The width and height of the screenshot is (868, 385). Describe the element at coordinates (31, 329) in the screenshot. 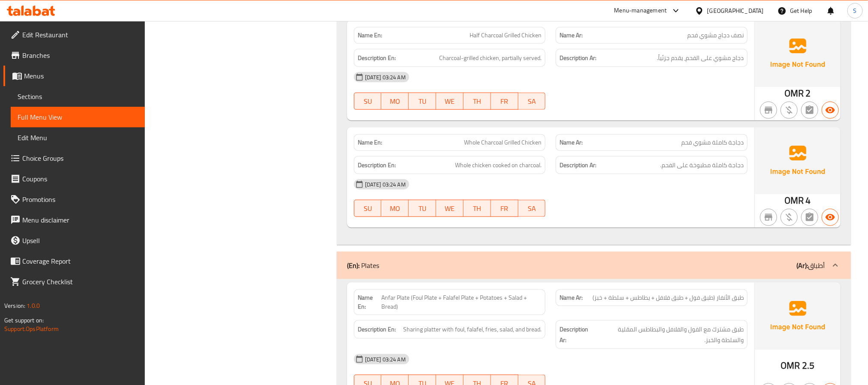

I see `a: Support.OpsPlatform` at that location.